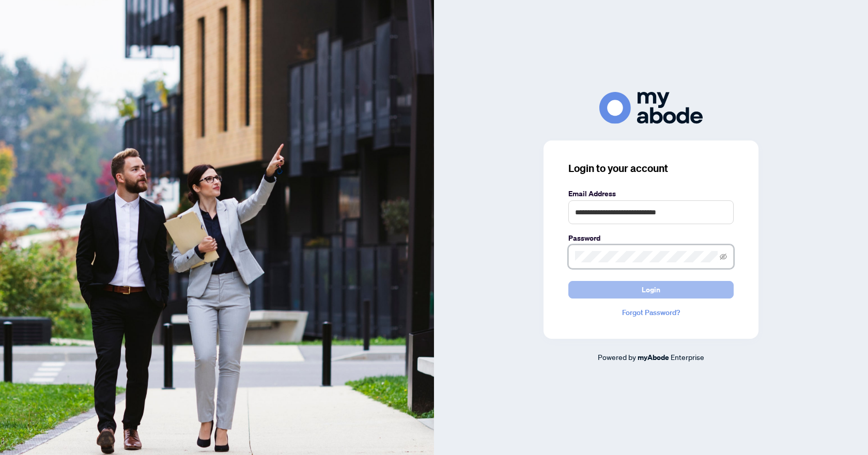 This screenshot has width=868, height=455. What do you see at coordinates (651, 168) in the screenshot?
I see `h3: Login to your account` at bounding box center [651, 168].